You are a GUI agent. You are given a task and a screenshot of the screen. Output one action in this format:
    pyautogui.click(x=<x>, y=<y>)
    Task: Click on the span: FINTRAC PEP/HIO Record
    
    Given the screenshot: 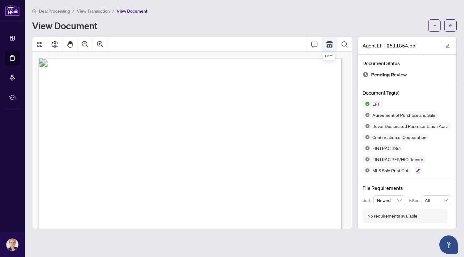 What is the action you would take?
    pyautogui.click(x=398, y=160)
    